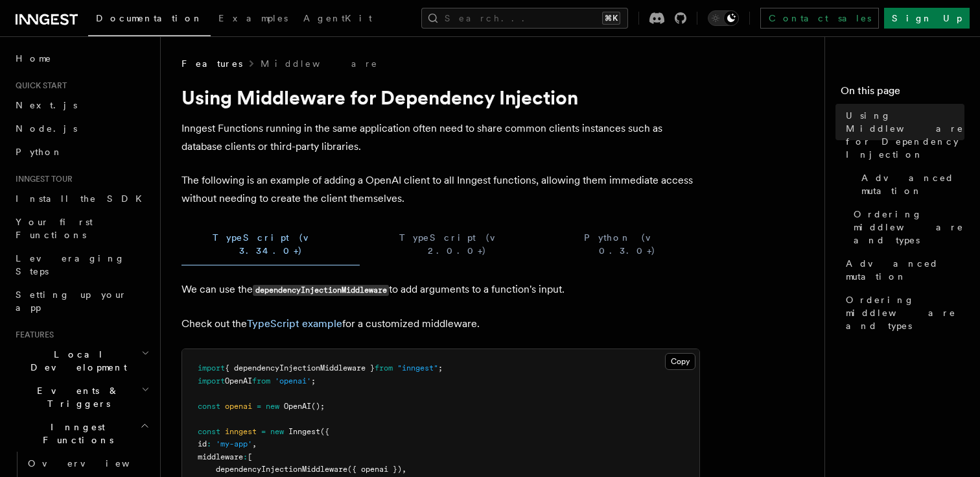 Image resolution: width=980 pixels, height=477 pixels. What do you see at coordinates (81, 105) in the screenshot?
I see `a: Next.js` at bounding box center [81, 105].